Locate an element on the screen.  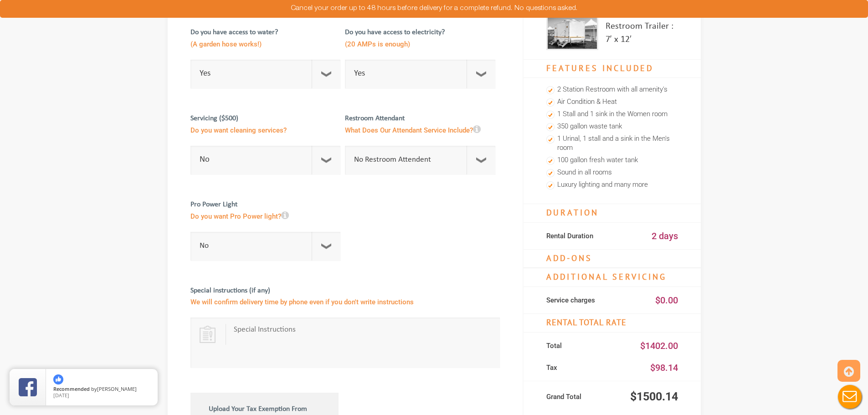
h4: Add-Ons is located at coordinates (612, 259).